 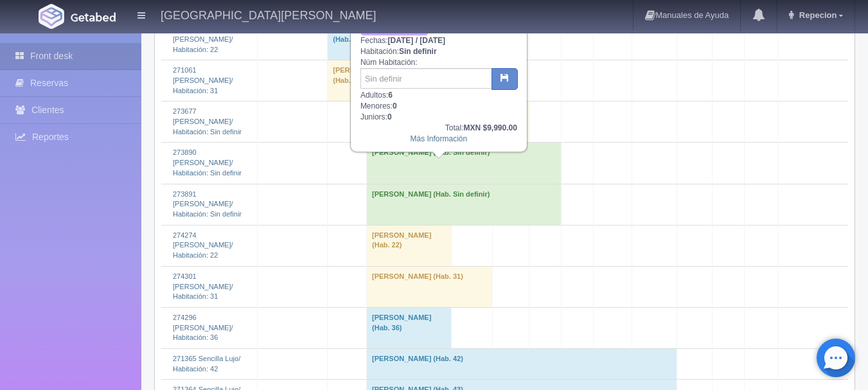 What do you see at coordinates (439, 139) in the screenshot?
I see `a: Más Información` at bounding box center [439, 139].